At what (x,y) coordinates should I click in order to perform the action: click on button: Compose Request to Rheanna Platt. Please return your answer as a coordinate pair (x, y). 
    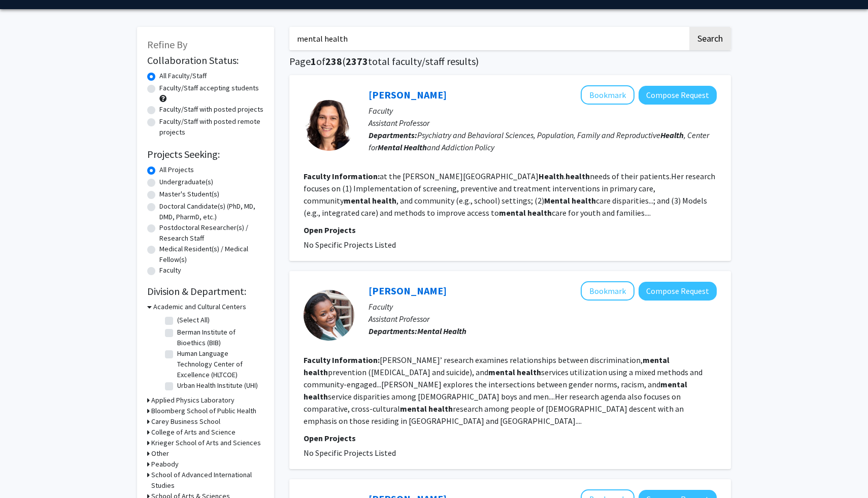
    Looking at the image, I should click on (678, 95).